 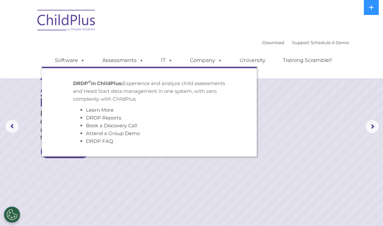 I want to click on a: Support, so click(x=301, y=43).